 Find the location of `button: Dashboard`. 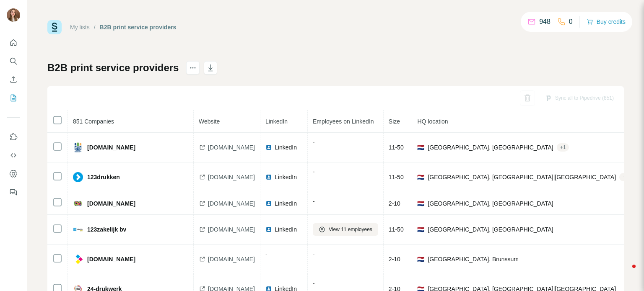

button: Dashboard is located at coordinates (14, 174).